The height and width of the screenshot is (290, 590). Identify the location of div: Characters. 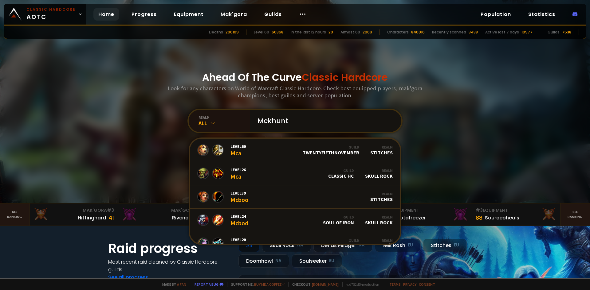
(398, 32).